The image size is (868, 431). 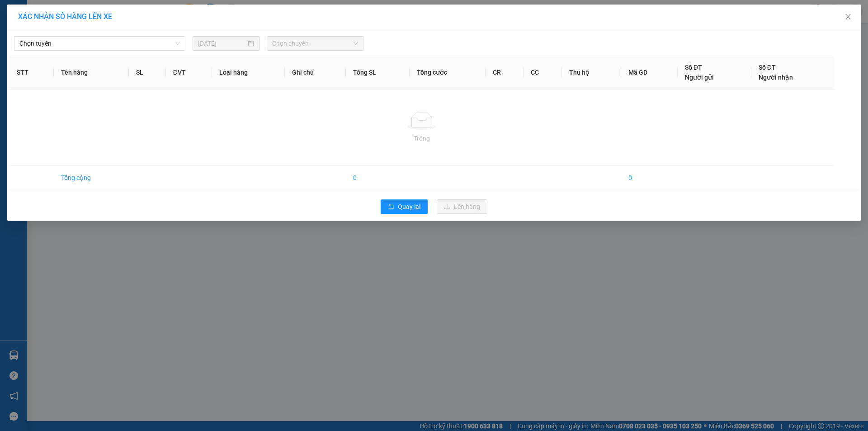 What do you see at coordinates (504, 73) in the screenshot?
I see `th: CR` at bounding box center [504, 73].